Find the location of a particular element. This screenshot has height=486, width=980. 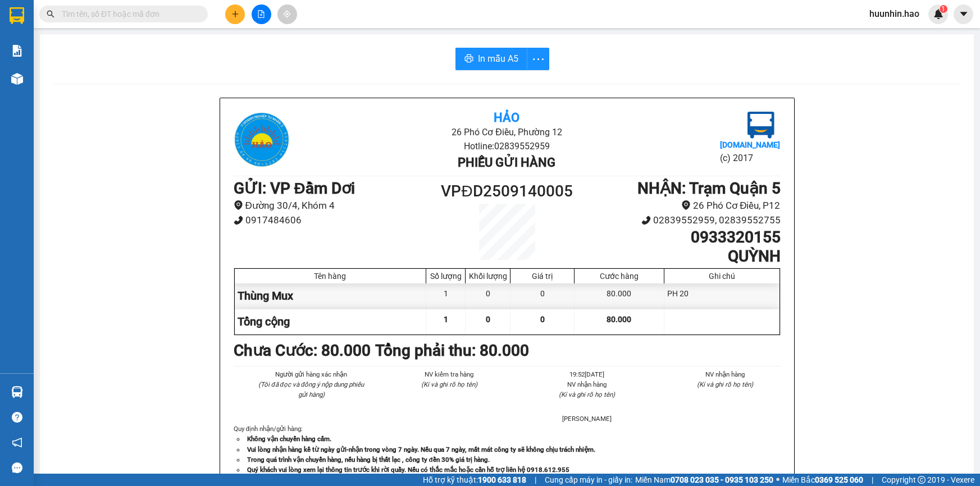

div: 80.000 is located at coordinates (619, 296).